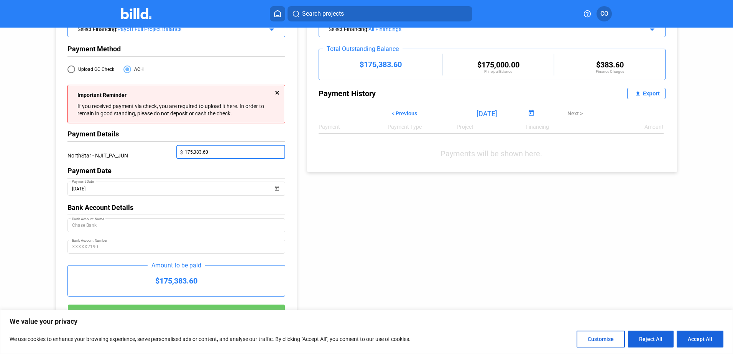  I want to click on div: Project, so click(491, 127).